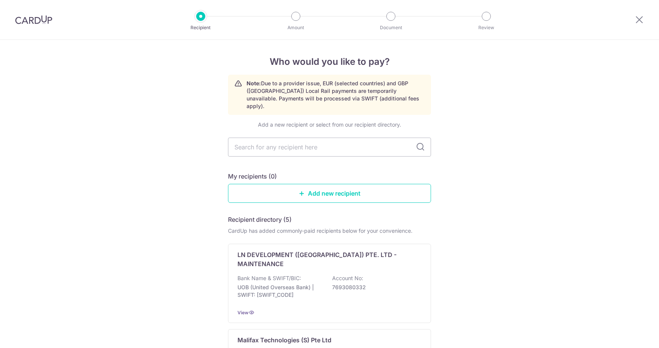 The width and height of the screenshot is (659, 348). I want to click on span: View, so click(243, 312).